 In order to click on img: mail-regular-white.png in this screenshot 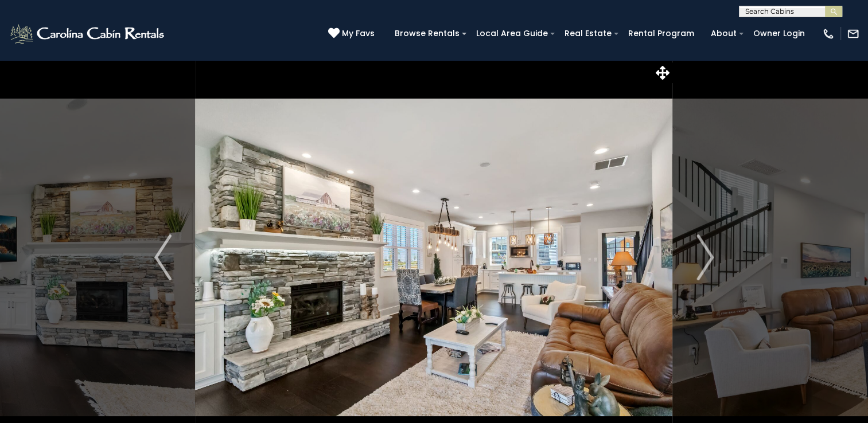, I will do `click(853, 34)`.